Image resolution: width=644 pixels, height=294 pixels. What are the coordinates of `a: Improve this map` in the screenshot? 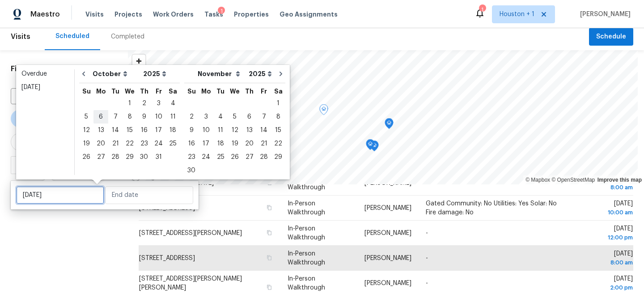 It's located at (619, 179).